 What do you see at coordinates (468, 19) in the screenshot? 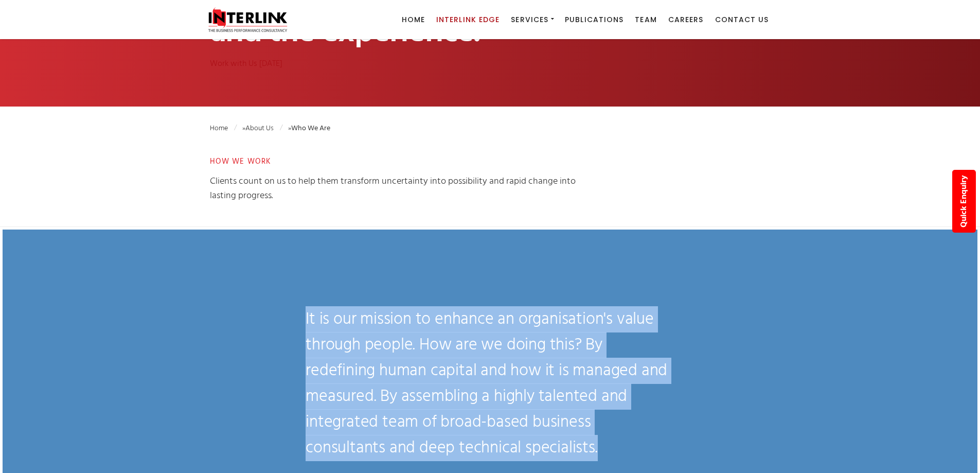
I see `span: Interlink Edge` at bounding box center [468, 19].